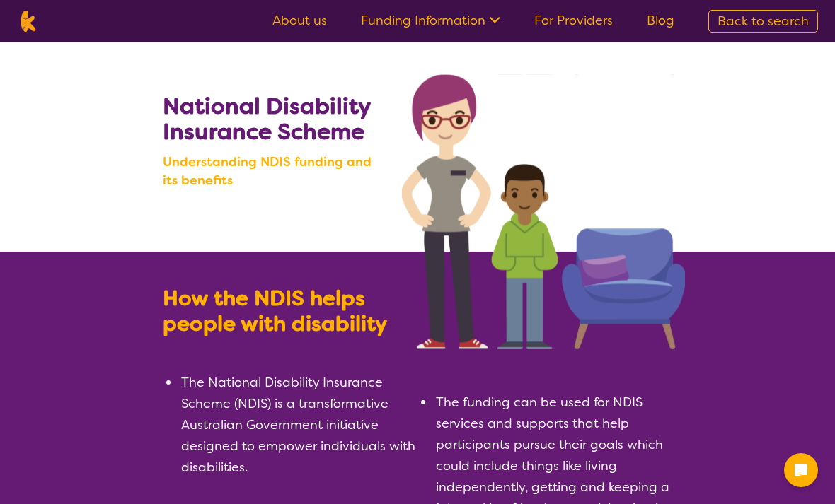 The image size is (835, 504). What do you see at coordinates (27, 21) in the screenshot?
I see `img: Karista logo` at bounding box center [27, 21].